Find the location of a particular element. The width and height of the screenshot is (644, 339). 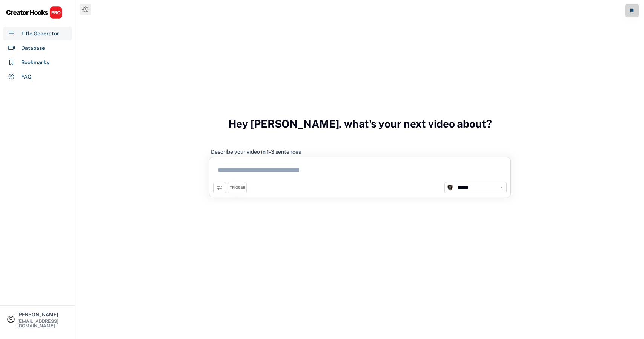

img: CHPRO%20Logo.svg is located at coordinates (34, 12).